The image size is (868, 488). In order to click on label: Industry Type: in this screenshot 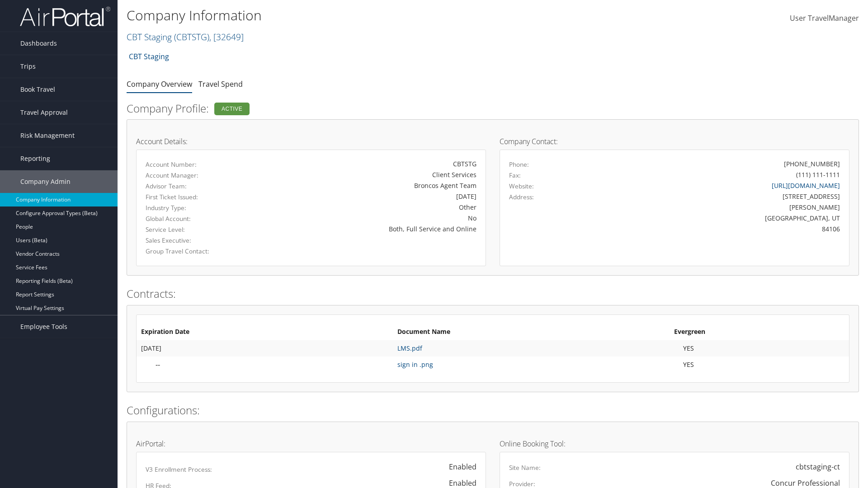, I will do `click(196, 208)`.